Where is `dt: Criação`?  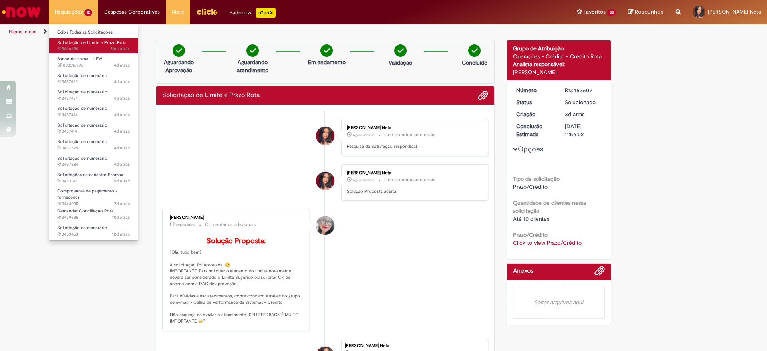 dt: Criação is located at coordinates (535, 114).